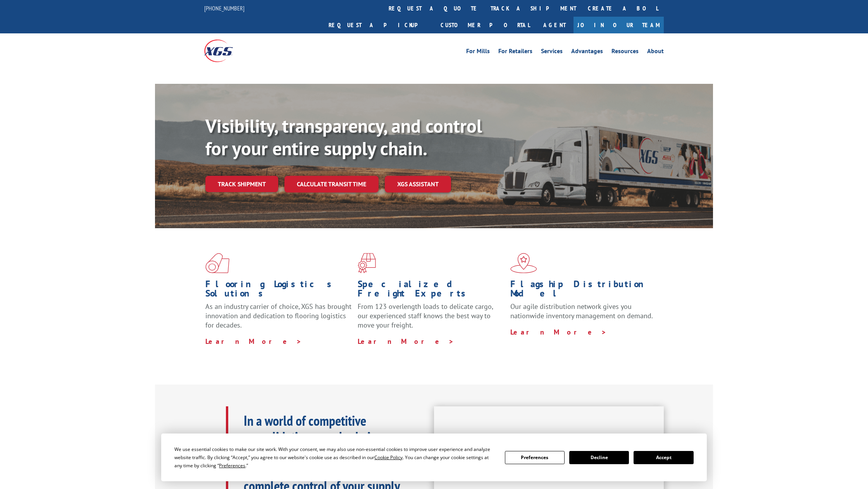 This screenshot has height=489, width=868. I want to click on a: Join Our Team, so click(619, 25).